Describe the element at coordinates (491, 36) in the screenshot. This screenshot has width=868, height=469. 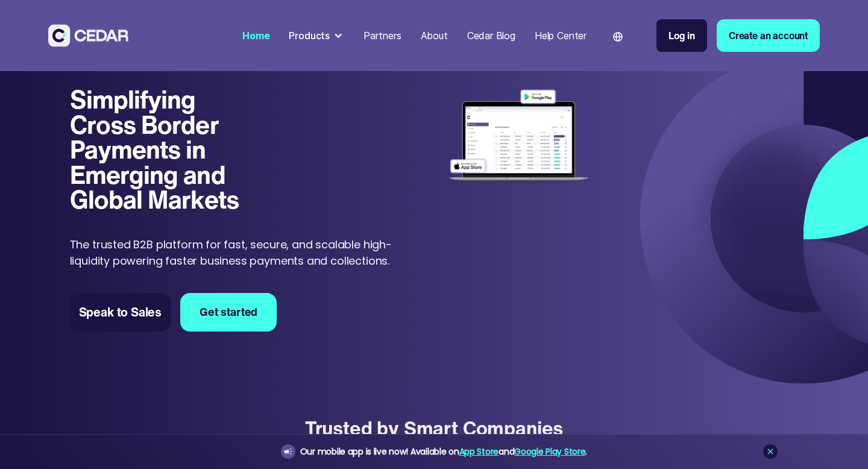
I see `a: Cedar Blog` at that location.